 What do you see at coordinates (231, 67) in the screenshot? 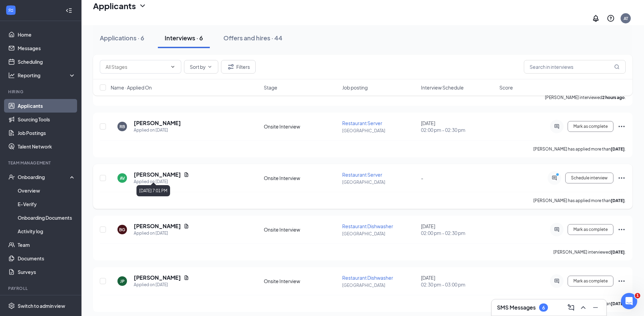
I see `svg: Filter` at bounding box center [231, 67].